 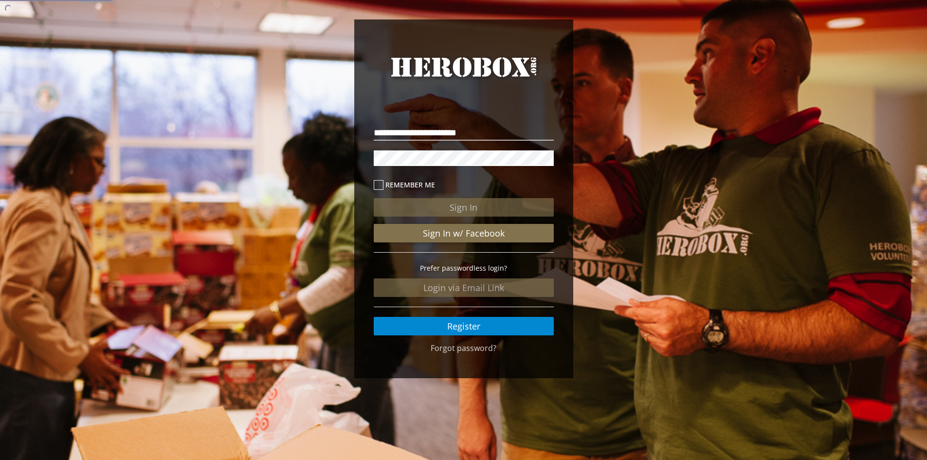 What do you see at coordinates (464, 76) in the screenshot?
I see `a: HeroBox` at bounding box center [464, 76].